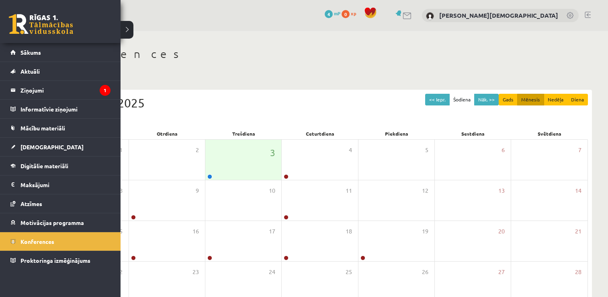 The width and height of the screenshot is (608, 297). What do you see at coordinates (41, 24) in the screenshot?
I see `a: Rīgas 1. Tālmācības vidusskola` at bounding box center [41, 24].